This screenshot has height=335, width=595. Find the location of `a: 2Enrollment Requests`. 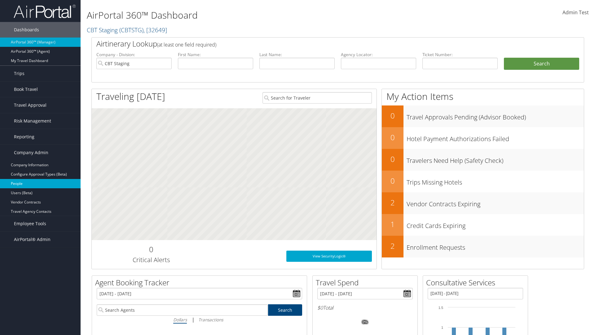

a: 2Enrollment Requests is located at coordinates (483, 247).